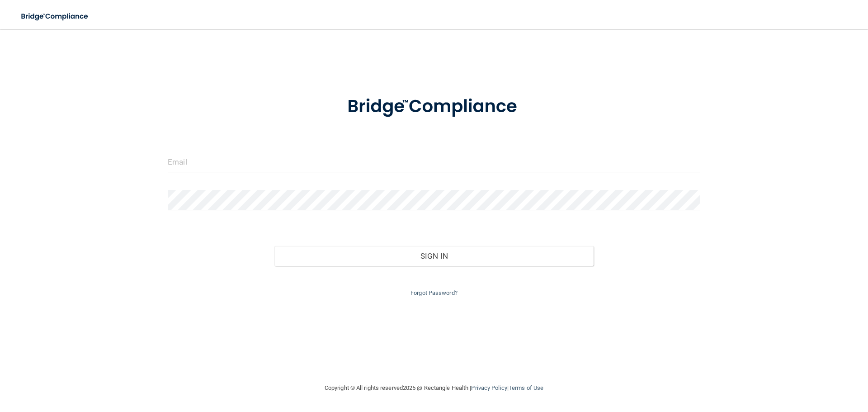 Image resolution: width=868 pixels, height=412 pixels. What do you see at coordinates (434, 293) in the screenshot?
I see `a: Forgot Password?` at bounding box center [434, 293].